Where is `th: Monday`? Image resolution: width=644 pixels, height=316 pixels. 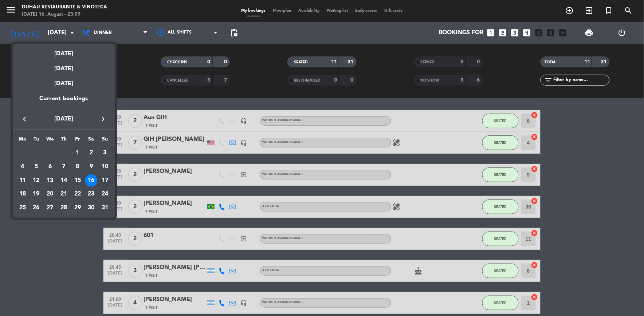 th: Monday is located at coordinates (23, 140).